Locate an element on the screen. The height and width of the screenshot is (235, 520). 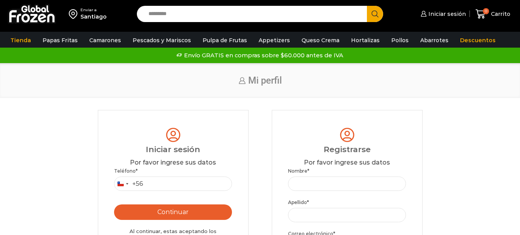
a: Pescados y Mariscos is located at coordinates (162, 40).